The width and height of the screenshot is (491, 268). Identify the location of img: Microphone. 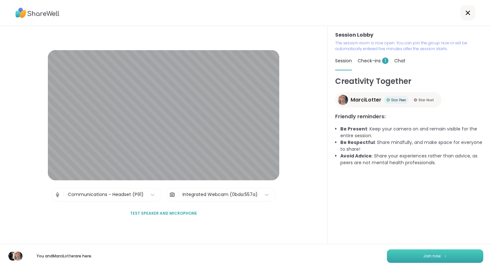
(58, 195).